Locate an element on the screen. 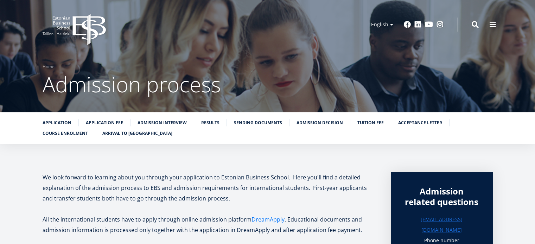 This screenshot has width=535, height=244. a: Application fee is located at coordinates (104, 123).